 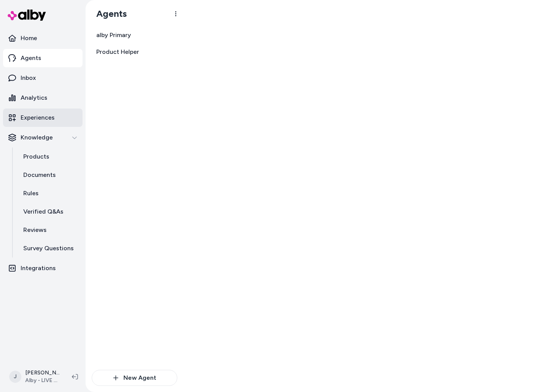 I want to click on a: Product Helper, so click(x=134, y=52).